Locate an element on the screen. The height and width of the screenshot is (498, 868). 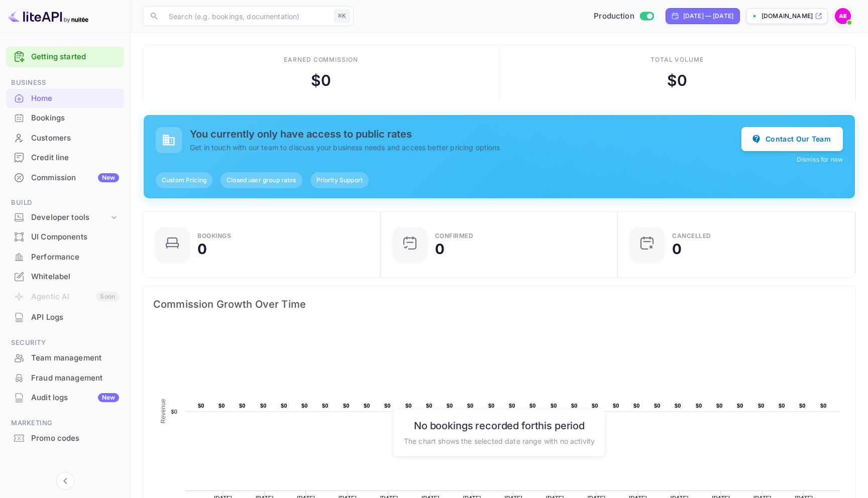
h5: You currently only have access to public rates is located at coordinates (466, 134).